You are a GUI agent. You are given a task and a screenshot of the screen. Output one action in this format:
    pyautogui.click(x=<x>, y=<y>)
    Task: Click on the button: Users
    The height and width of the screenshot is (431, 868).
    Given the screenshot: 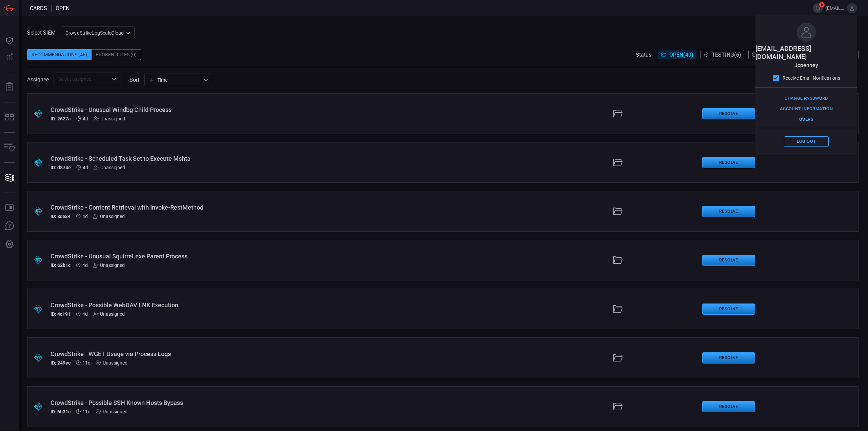 What is the action you would take?
    pyautogui.click(x=807, y=120)
    